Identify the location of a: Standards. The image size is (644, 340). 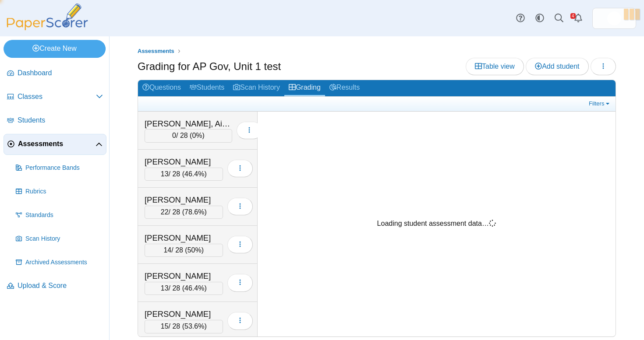
(59, 215).